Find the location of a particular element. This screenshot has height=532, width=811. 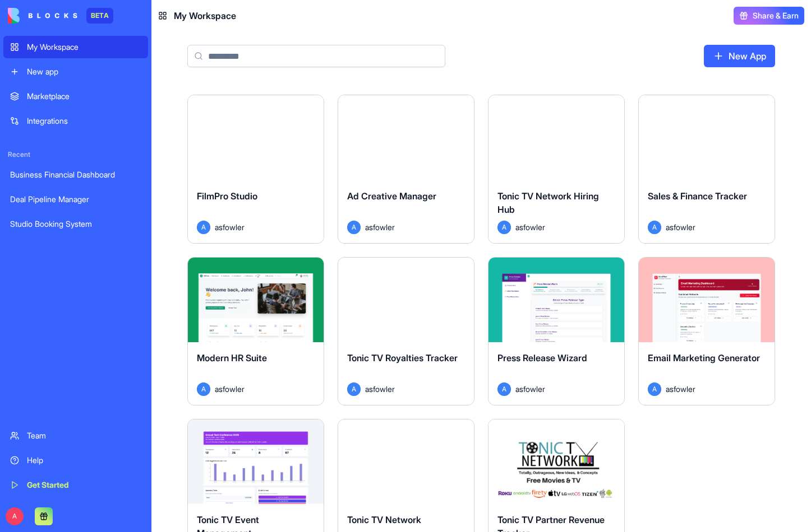

div: Integrations is located at coordinates (84, 121).